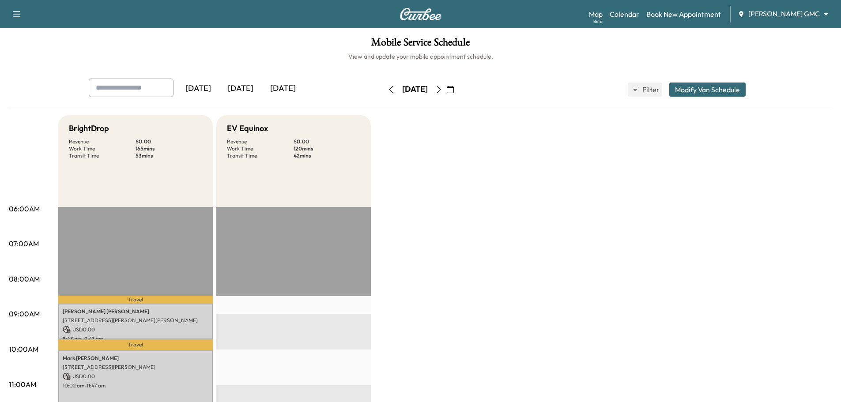  Describe the element at coordinates (624, 14) in the screenshot. I see `a: Calendar` at that location.